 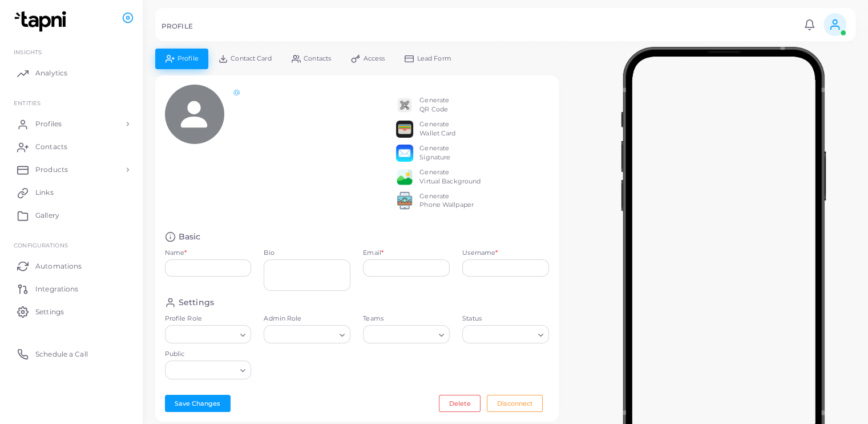 What do you see at coordinates (177, 26) in the screenshot?
I see `h5: PROFILE` at bounding box center [177, 26].